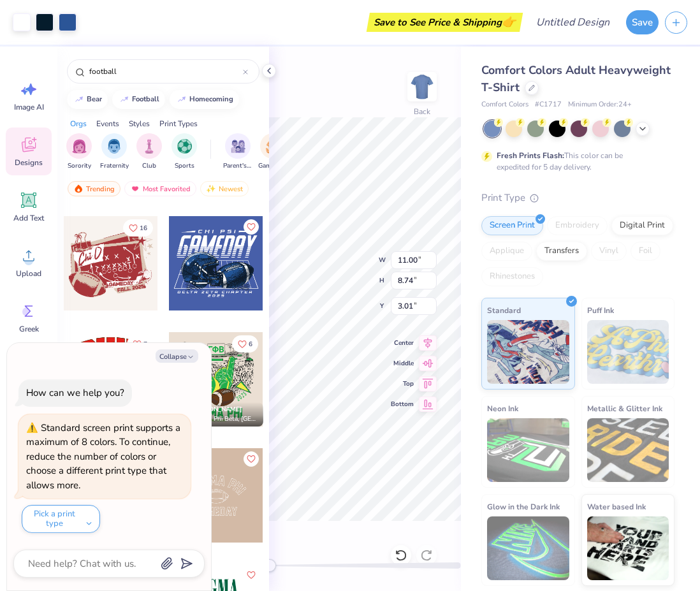  What do you see at coordinates (60, 519) in the screenshot?
I see `button: Pick a print type` at bounding box center [60, 519].